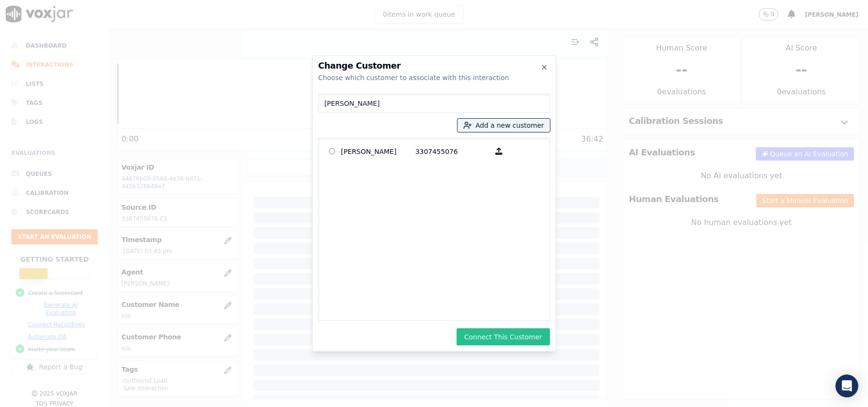  I want to click on h2: Change Customer, so click(434, 66).